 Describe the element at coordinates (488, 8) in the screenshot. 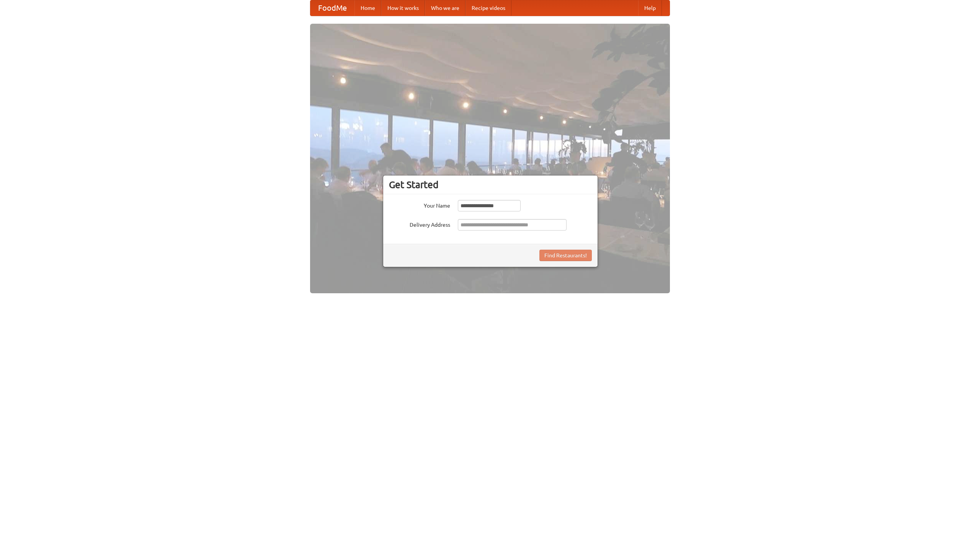

I see `a: Recipe videos` at that location.